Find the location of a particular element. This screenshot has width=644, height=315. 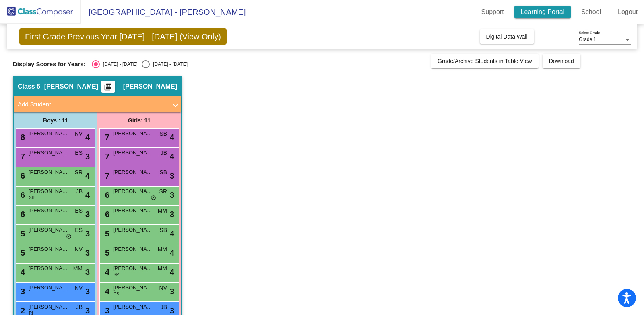

span: Download is located at coordinates (561, 61).